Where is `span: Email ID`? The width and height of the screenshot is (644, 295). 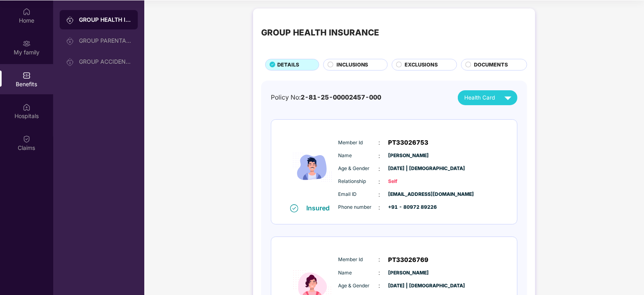
span: Email ID is located at coordinates (359, 194).